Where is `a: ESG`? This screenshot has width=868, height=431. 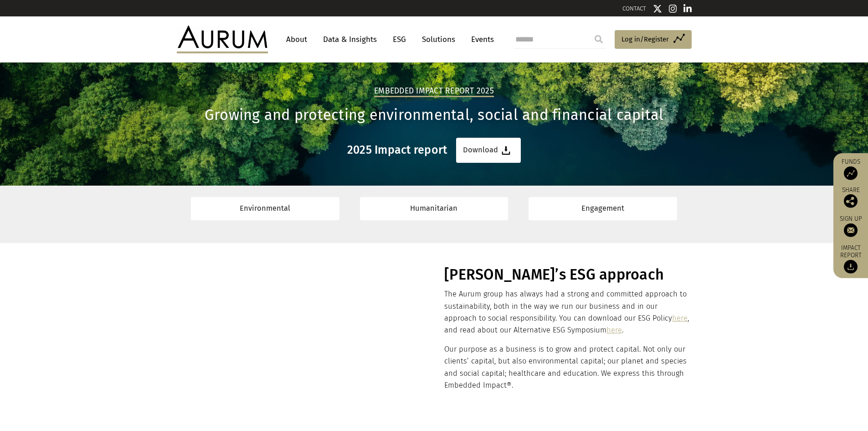 a: ESG is located at coordinates (399, 39).